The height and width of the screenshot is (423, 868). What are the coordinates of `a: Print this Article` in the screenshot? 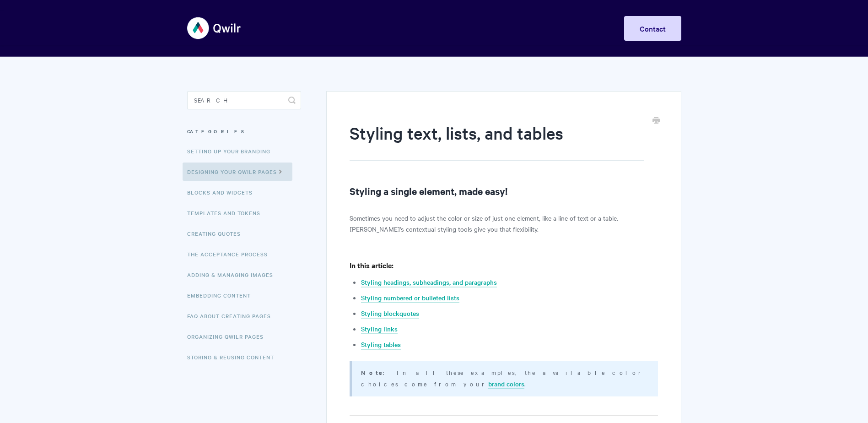 It's located at (656, 121).